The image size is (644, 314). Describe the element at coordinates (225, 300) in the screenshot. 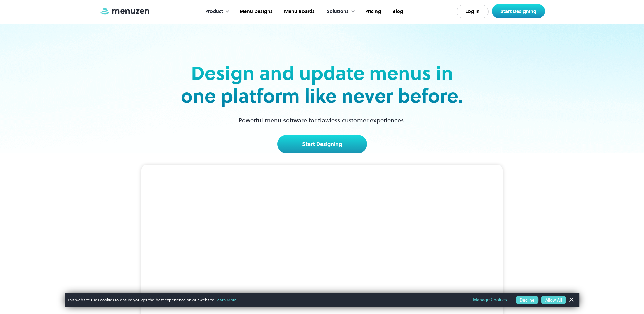

I see `a: Learn More` at that location.